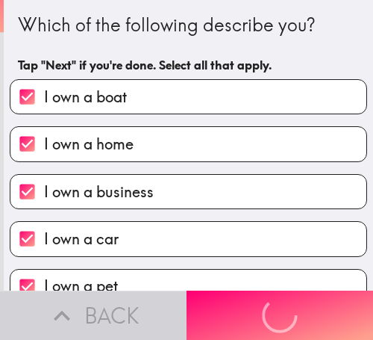 This screenshot has height=340, width=373. I want to click on div: Which of the following describe you?, so click(188, 25).